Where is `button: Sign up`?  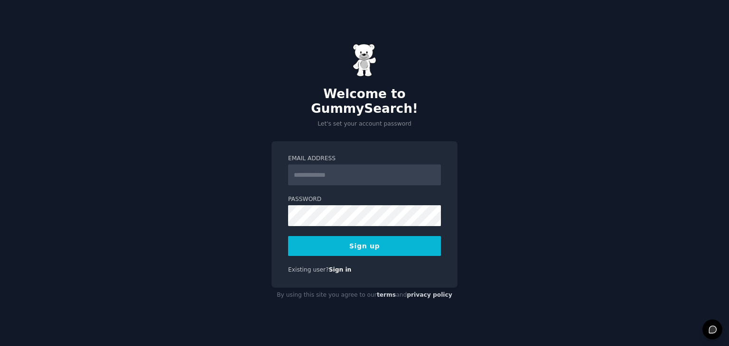
button: Sign up is located at coordinates (364, 246).